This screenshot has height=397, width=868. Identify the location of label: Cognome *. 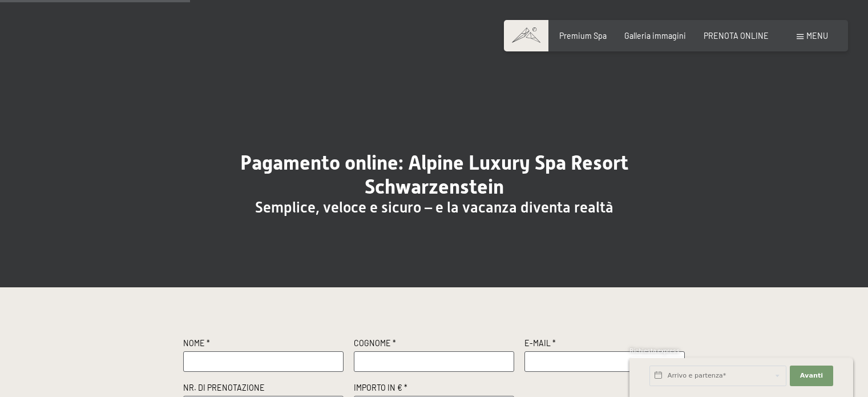
(434, 344).